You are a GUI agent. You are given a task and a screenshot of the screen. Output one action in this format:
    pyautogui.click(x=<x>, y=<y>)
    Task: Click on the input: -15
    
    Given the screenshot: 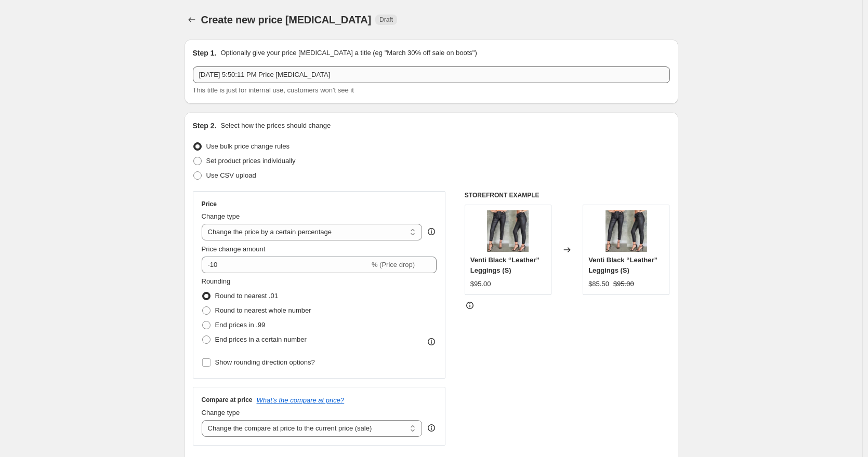 What is the action you would take?
    pyautogui.click(x=286, y=265)
    